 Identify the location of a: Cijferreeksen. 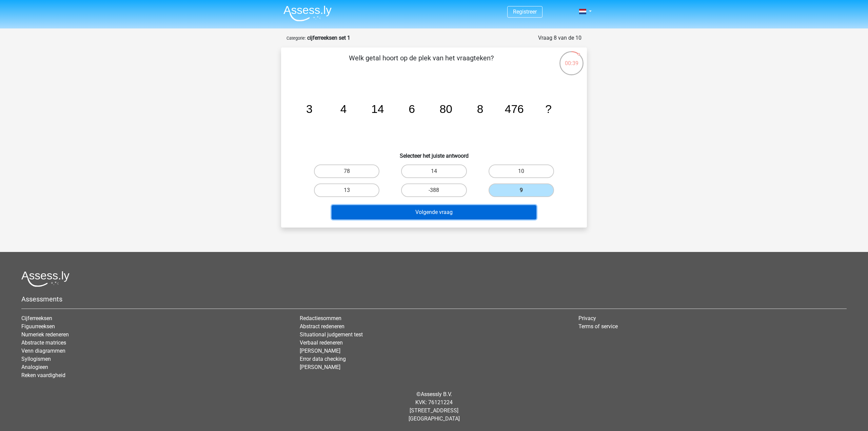
(37, 318).